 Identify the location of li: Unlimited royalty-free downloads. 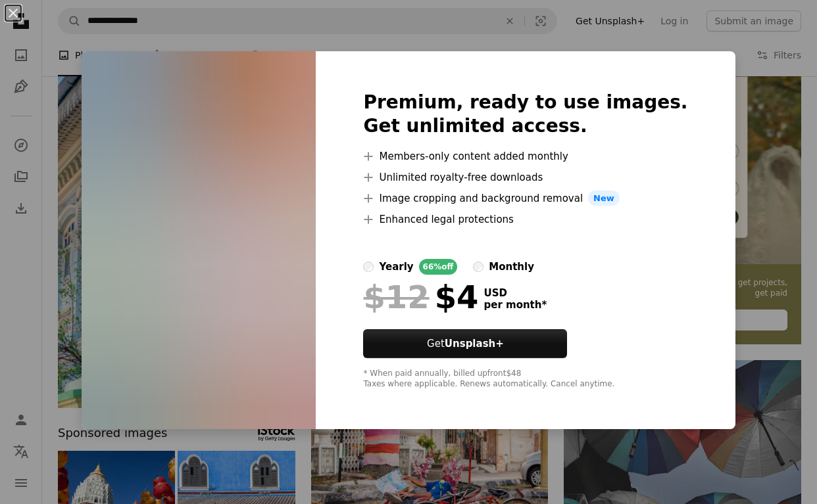
(525, 178).